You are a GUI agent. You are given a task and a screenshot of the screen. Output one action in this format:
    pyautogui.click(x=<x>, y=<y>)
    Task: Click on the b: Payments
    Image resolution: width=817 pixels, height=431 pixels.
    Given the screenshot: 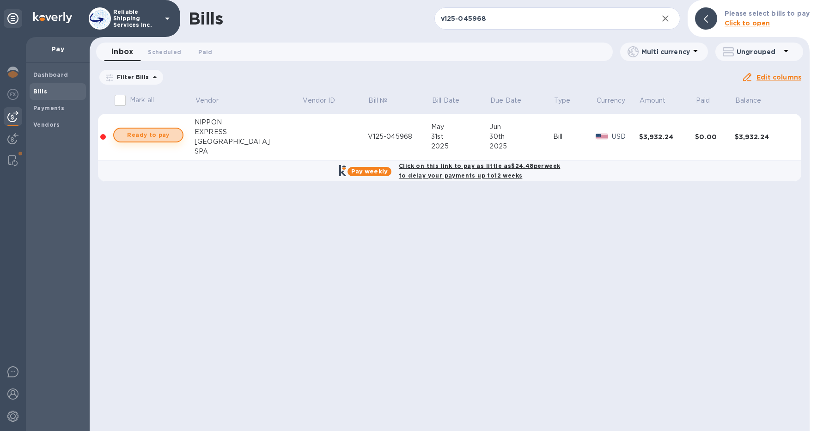 What is the action you would take?
    pyautogui.click(x=49, y=108)
    